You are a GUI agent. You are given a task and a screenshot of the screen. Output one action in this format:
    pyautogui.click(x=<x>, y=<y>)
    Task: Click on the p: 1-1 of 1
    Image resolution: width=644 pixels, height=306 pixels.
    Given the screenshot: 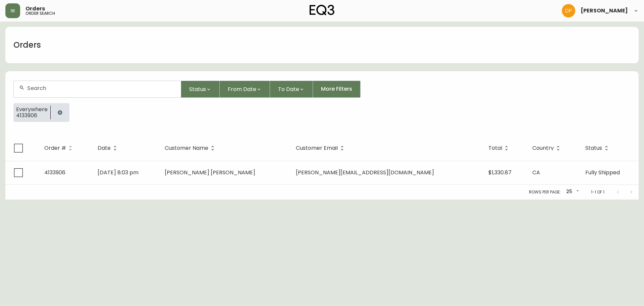 What is the action you would take?
    pyautogui.click(x=598, y=192)
    